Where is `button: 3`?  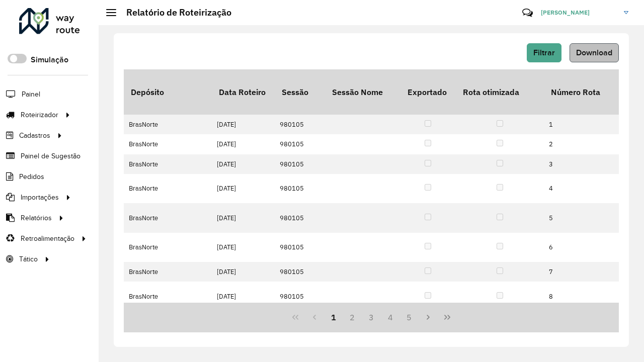 button: 3 is located at coordinates (371, 317).